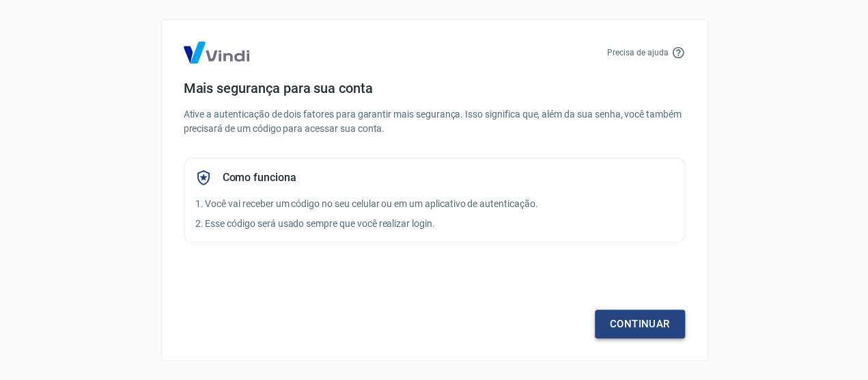 The width and height of the screenshot is (868, 380). I want to click on p: 1. Você vai receber um código no seu celular ou em um aplicativo de autenticação., so click(434, 204).